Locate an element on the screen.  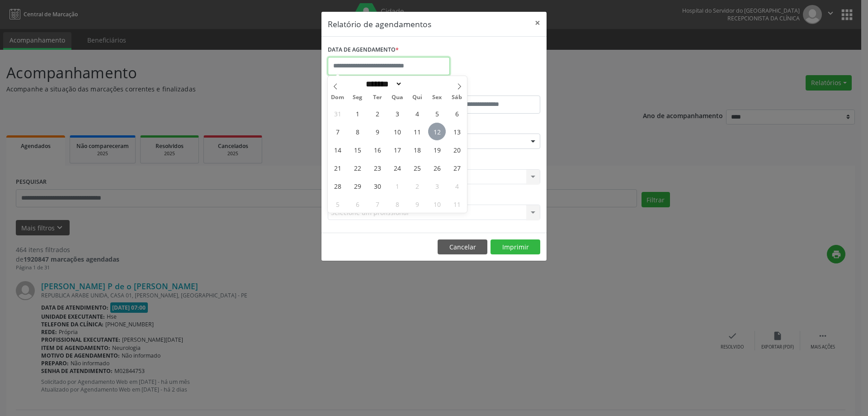
span: Outubro 5, 2025 is located at coordinates (337, 203).